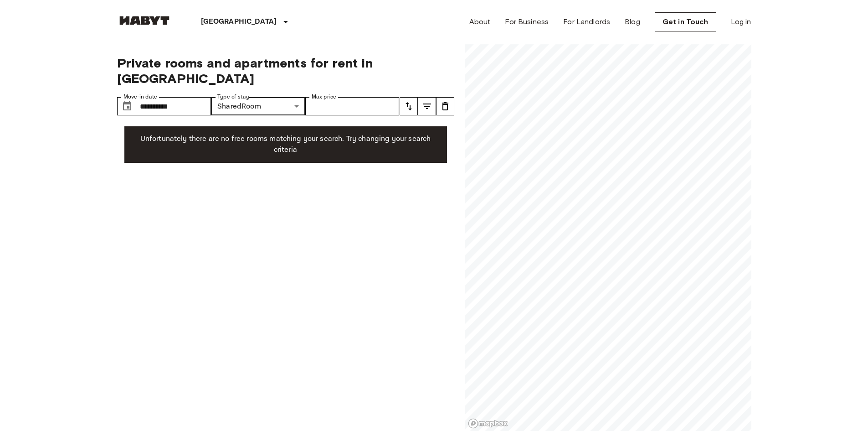 The width and height of the screenshot is (868, 431). Describe the element at coordinates (233, 97) in the screenshot. I see `label: Type of stay` at that location.